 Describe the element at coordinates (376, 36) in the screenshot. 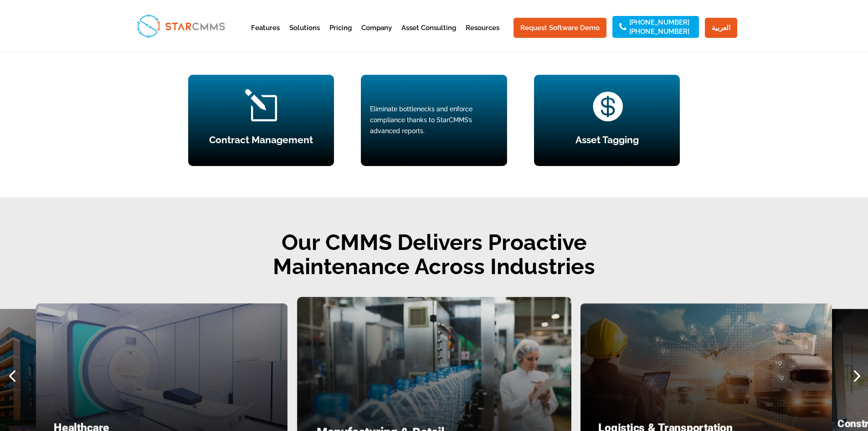

I see `a: Company` at that location.